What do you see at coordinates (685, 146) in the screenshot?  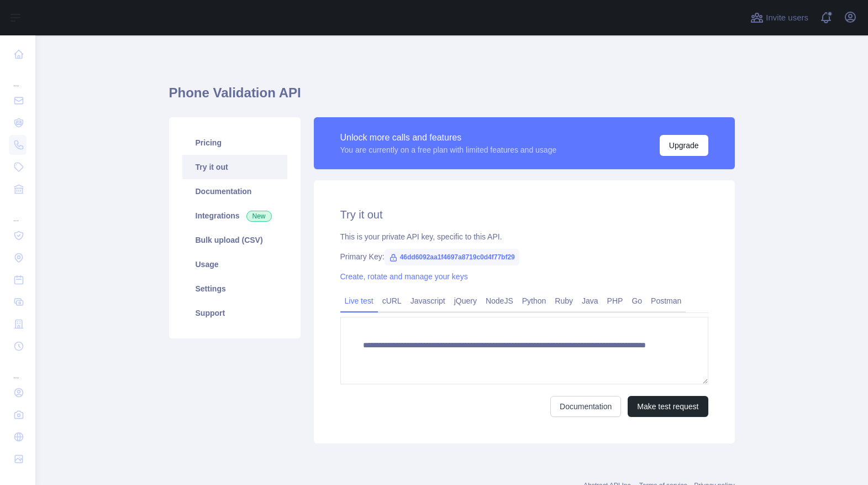 I see `button: Upgrade` at bounding box center [685, 146].